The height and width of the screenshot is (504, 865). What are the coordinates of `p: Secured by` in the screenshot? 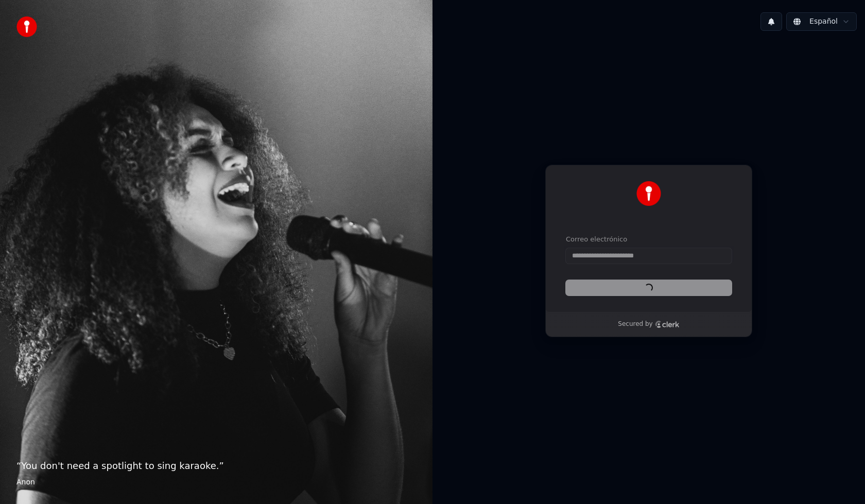 It's located at (635, 324).